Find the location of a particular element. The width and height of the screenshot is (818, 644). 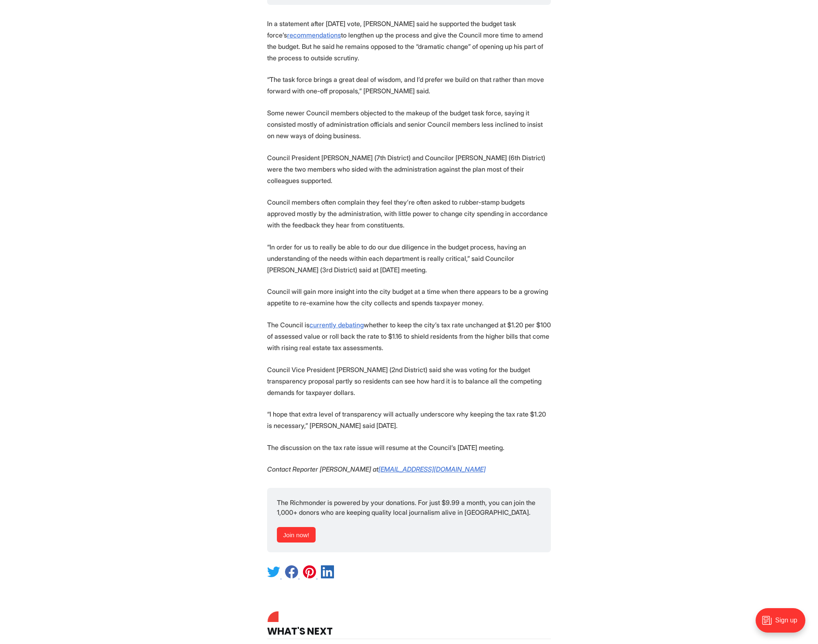

u: recommendations is located at coordinates (314, 35).